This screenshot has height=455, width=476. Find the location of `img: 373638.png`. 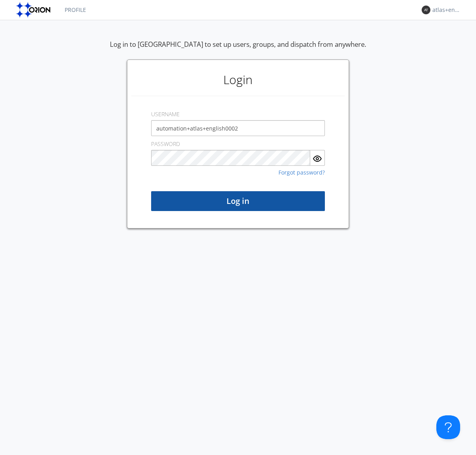

img: 373638.png is located at coordinates (426, 10).